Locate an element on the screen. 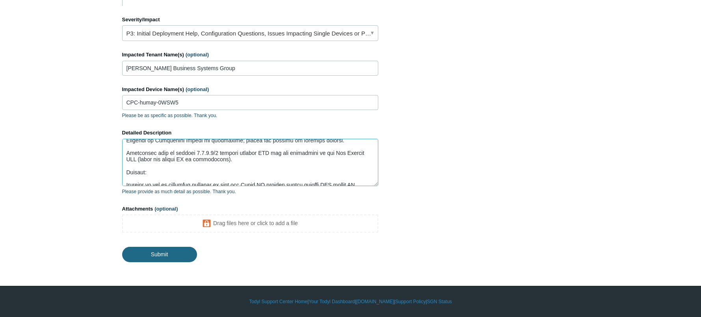 This screenshot has width=701, height=317. label: Attachments is located at coordinates (250, 209).